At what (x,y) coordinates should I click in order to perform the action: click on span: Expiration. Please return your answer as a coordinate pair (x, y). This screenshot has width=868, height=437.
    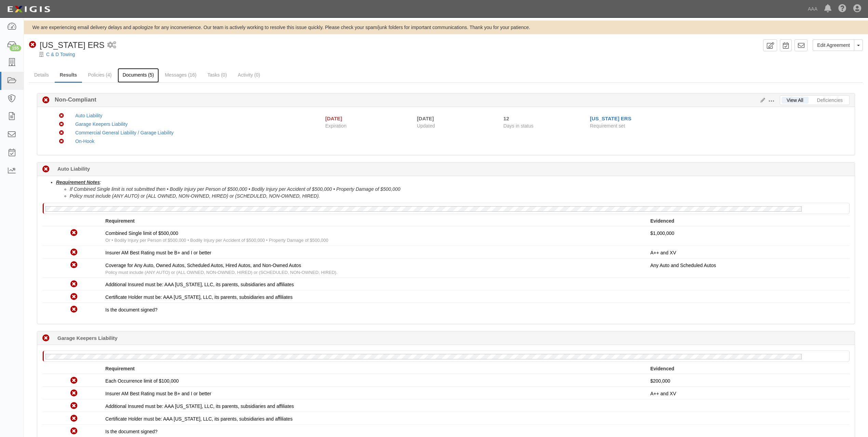
    Looking at the image, I should click on (369, 126).